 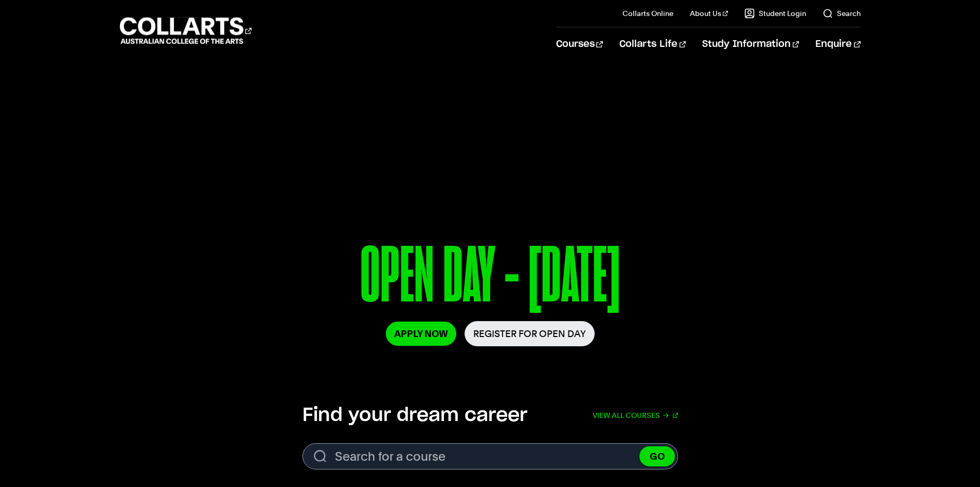 What do you see at coordinates (186, 30) in the screenshot?
I see `div: Go to homepage` at bounding box center [186, 30].